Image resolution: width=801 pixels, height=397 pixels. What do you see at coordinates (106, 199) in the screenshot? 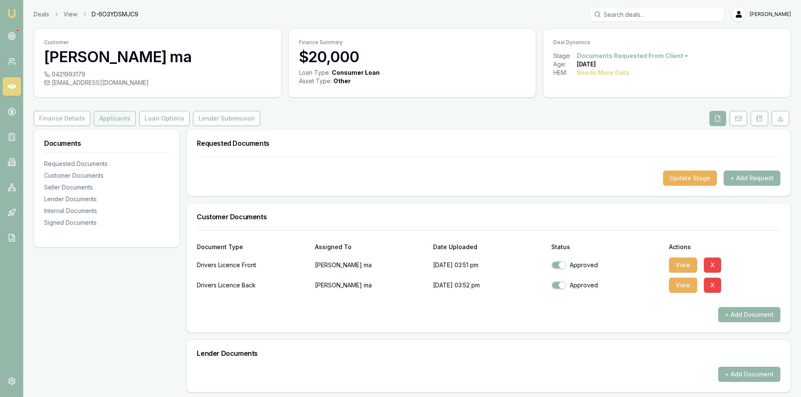
I see `div: Lender Documents` at bounding box center [106, 199].